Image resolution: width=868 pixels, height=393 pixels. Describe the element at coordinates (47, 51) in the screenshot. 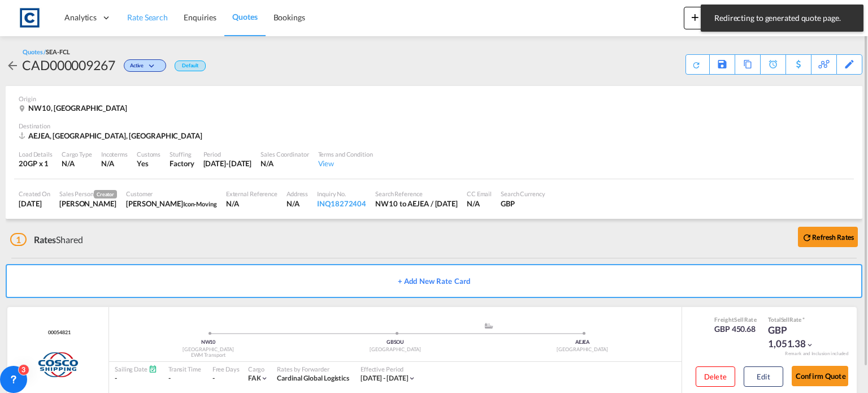

I see `div: Quotes /SEA-FCL` at that location.